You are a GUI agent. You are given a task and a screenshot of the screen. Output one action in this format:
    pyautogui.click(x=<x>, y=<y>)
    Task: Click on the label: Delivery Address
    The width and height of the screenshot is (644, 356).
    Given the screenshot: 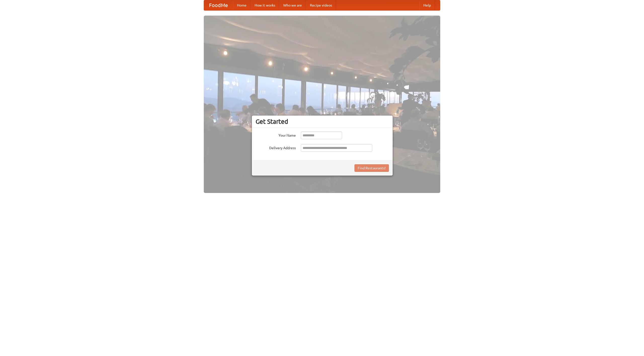 What is the action you would take?
    pyautogui.click(x=275, y=147)
    